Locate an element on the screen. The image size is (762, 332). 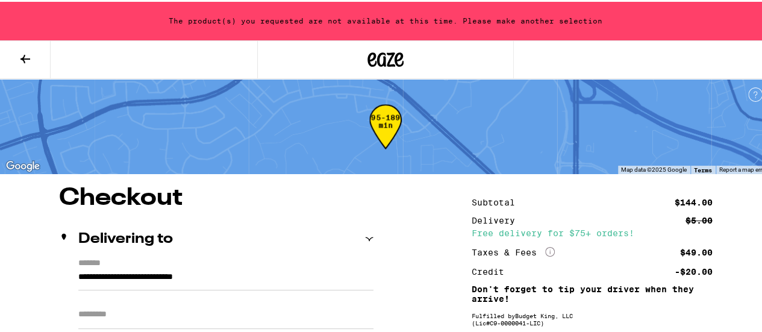
div: Free delivery for $75+ orders! is located at coordinates (592, 231).